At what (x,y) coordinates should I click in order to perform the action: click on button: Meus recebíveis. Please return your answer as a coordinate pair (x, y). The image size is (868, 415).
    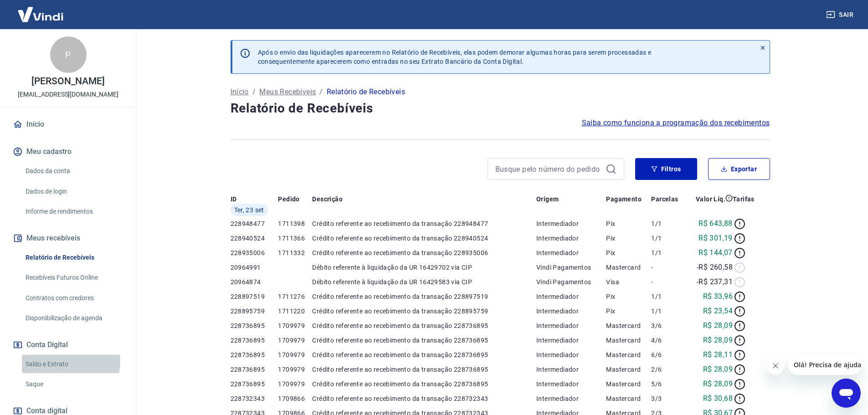
    Looking at the image, I should click on (68, 238).